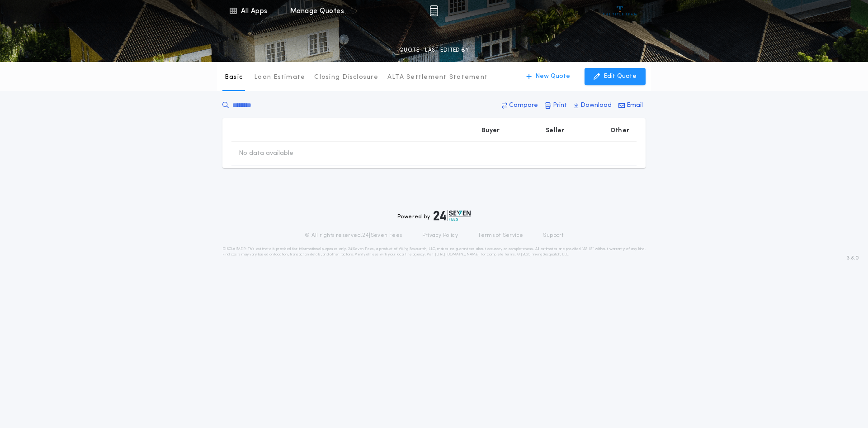 This screenshot has height=428, width=868. I want to click on button: Print, so click(556, 105).